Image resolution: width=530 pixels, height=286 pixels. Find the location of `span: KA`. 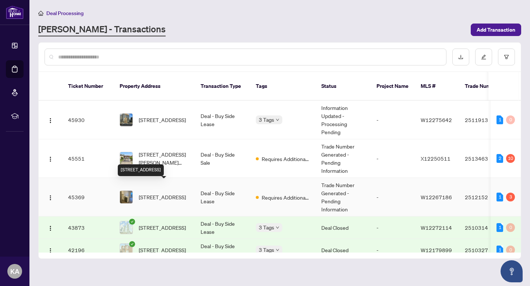

span: KA is located at coordinates (15, 272).